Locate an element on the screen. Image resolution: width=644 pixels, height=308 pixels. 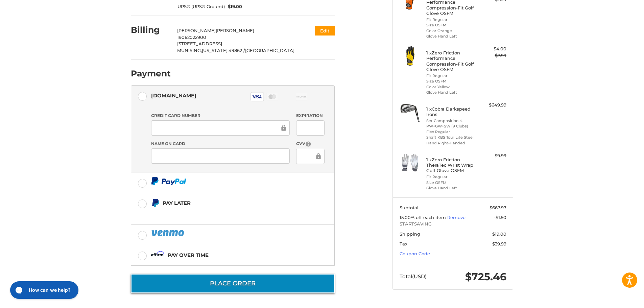
span: STARTSAVING is located at coordinates (453, 224).